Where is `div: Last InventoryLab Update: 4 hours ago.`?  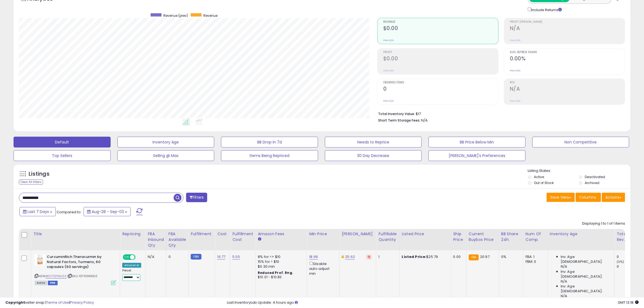
div: Last InventoryLab Update: 4 hours ago. is located at coordinates (433, 303).